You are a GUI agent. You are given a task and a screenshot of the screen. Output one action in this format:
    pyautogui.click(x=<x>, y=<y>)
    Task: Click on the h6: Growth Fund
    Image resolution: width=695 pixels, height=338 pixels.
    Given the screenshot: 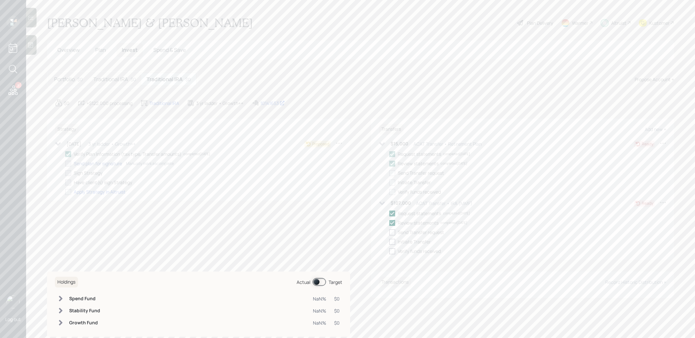 What is the action you would take?
    pyautogui.click(x=84, y=323)
    